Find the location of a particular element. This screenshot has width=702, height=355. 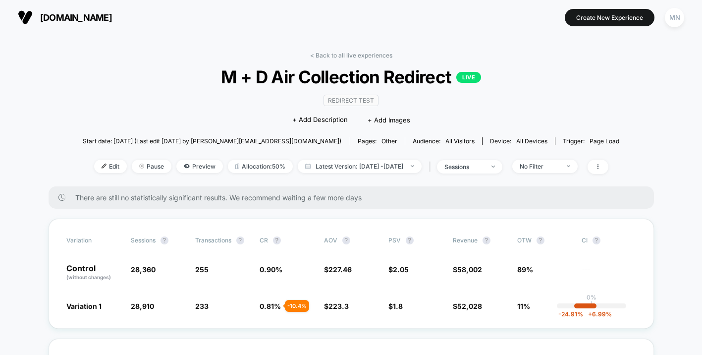

span: Sessions is located at coordinates (143, 240).